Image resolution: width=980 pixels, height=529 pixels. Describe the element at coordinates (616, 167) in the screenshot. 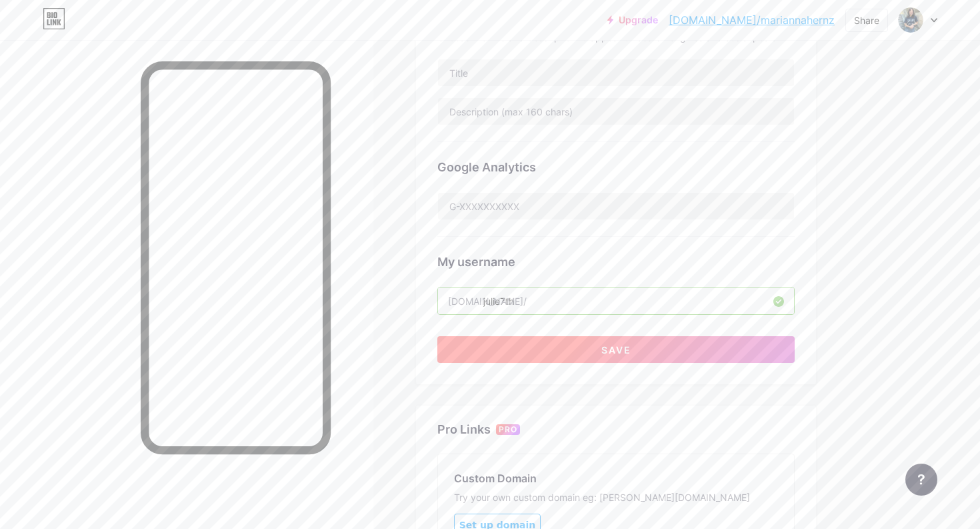

I see `div: Google Analytics` at that location.